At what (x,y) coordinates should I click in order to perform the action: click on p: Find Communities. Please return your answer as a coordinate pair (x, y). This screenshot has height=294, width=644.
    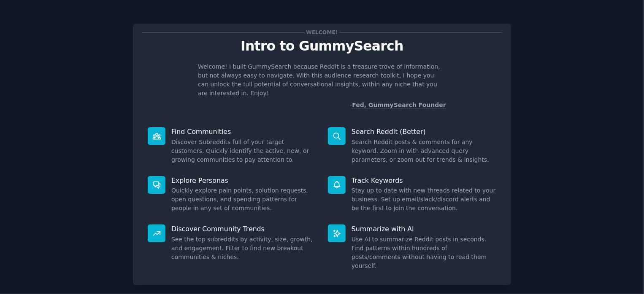
    Looking at the image, I should click on (243, 131).